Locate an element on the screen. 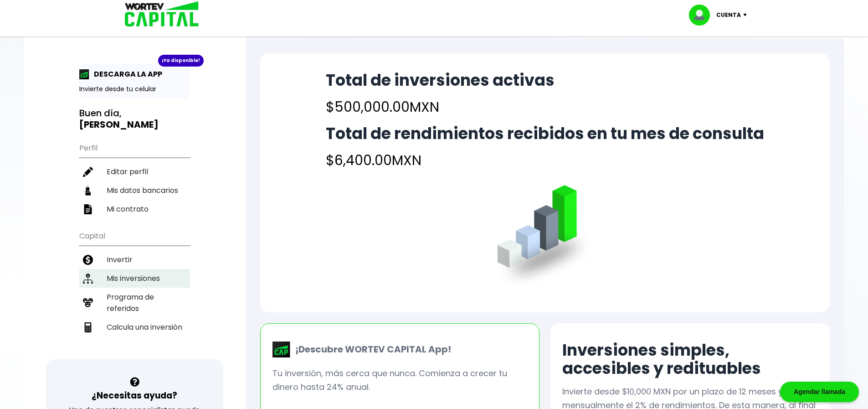  li: Mis datos bancarios is located at coordinates (135, 190).